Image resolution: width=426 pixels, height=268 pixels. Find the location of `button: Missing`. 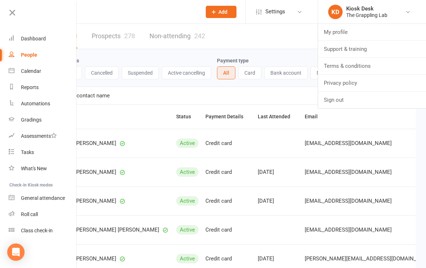

button: Missing is located at coordinates (325, 73).